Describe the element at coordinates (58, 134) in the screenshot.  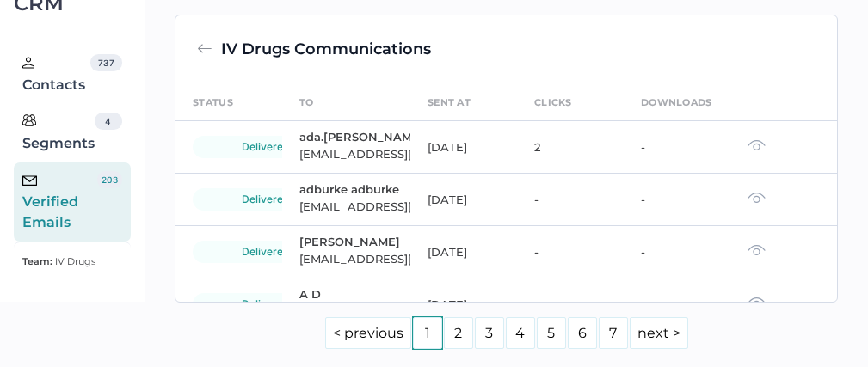
I see `div: Segments` at that location.